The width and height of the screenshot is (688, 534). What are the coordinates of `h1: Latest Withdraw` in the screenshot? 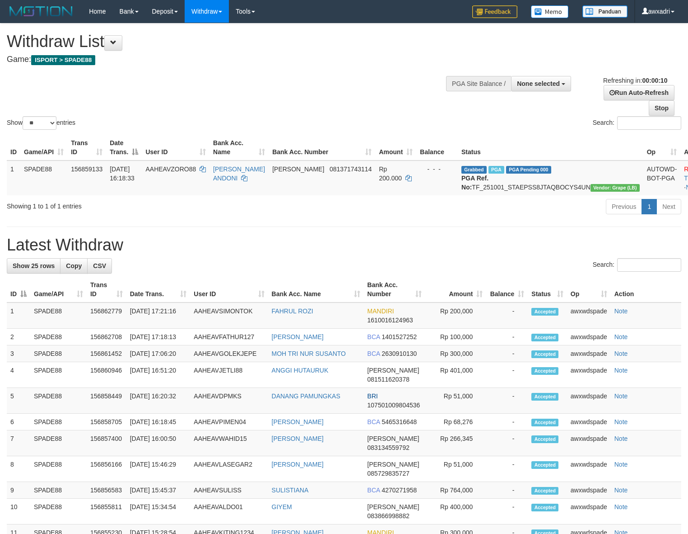 It's located at (344, 245).